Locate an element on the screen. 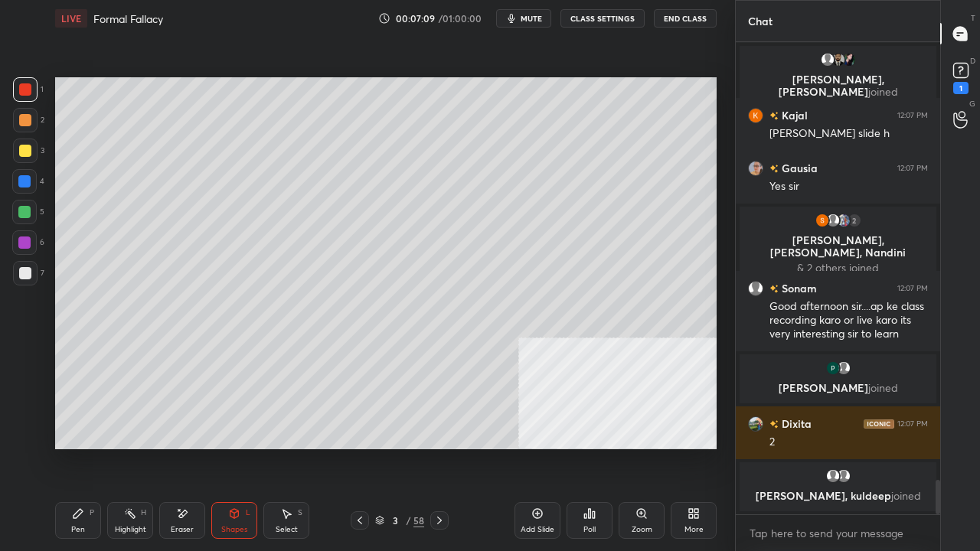  p: D is located at coordinates (972, 61).